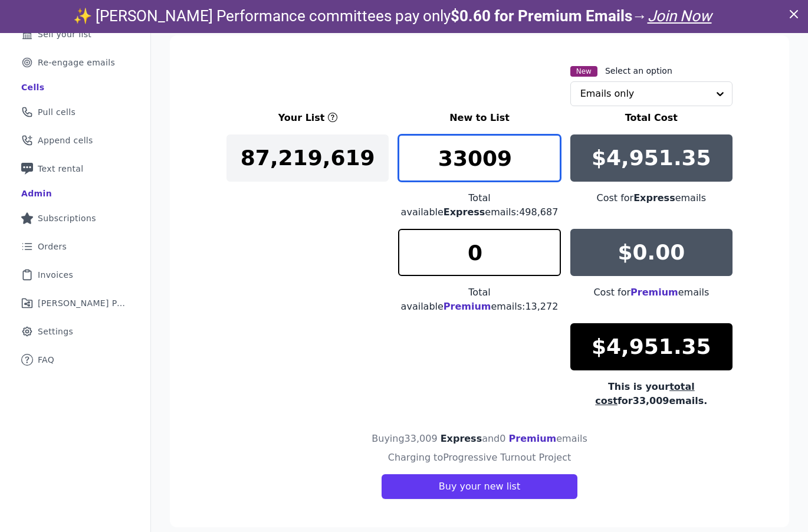 The height and width of the screenshot is (532, 808). What do you see at coordinates (46, 360) in the screenshot?
I see `span: FAQ` at bounding box center [46, 360].